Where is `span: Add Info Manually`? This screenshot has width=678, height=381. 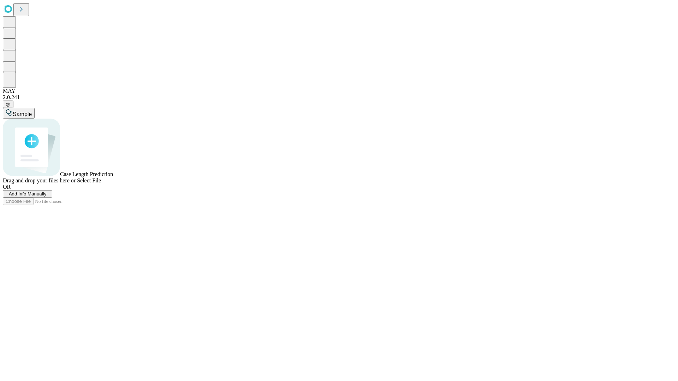 span: Add Info Manually is located at coordinates (28, 194).